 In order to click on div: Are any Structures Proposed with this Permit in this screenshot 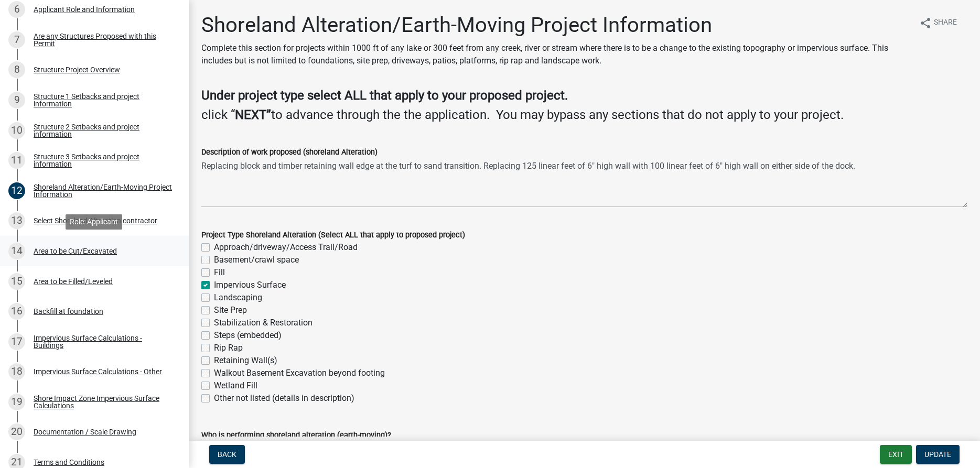, I will do `click(103, 40)`.